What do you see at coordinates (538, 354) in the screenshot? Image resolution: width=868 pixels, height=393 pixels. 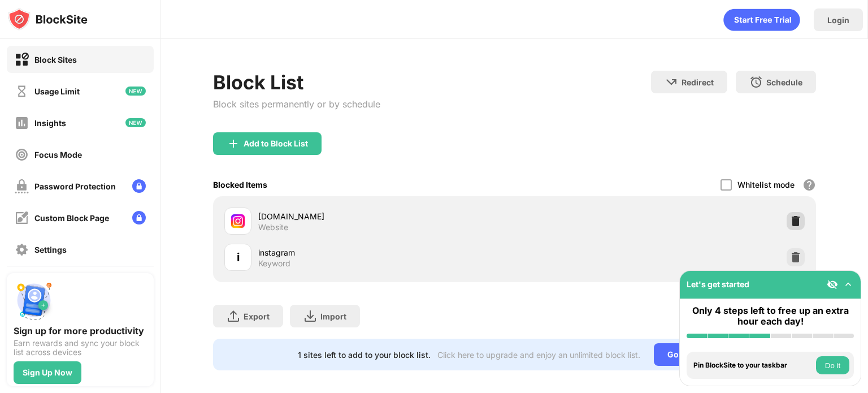 I see `div: Click here to upgrade and enjoy an unlimited block list.` at bounding box center [538, 354].